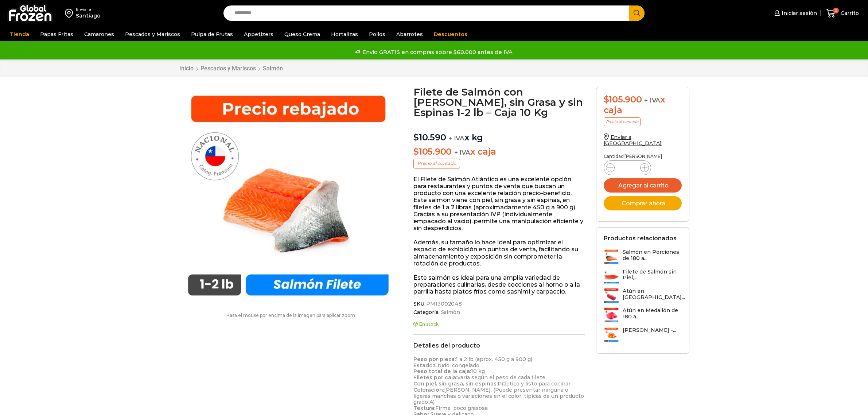  I want to click on span: Iniciar sesión, so click(799, 13).